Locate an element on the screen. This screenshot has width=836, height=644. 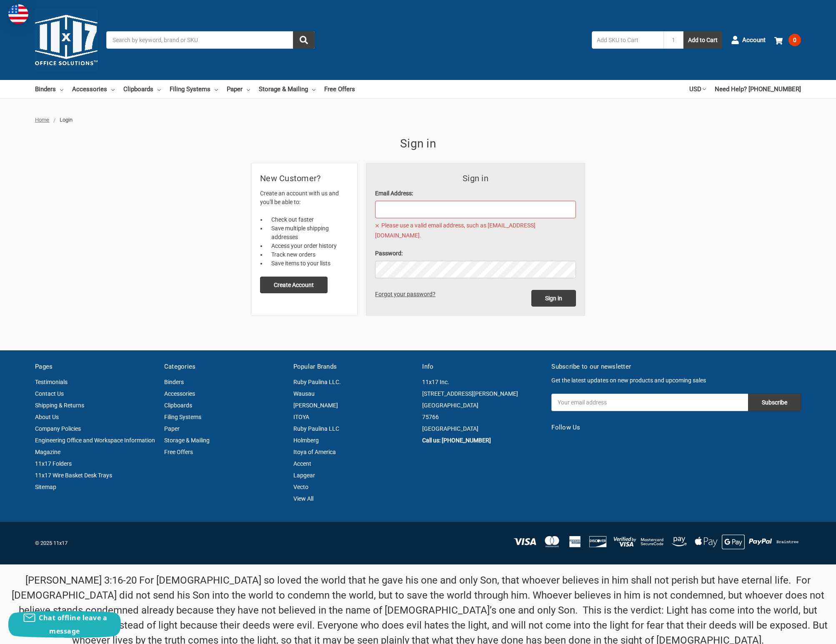
a: Itoya of America is located at coordinates (315, 452).